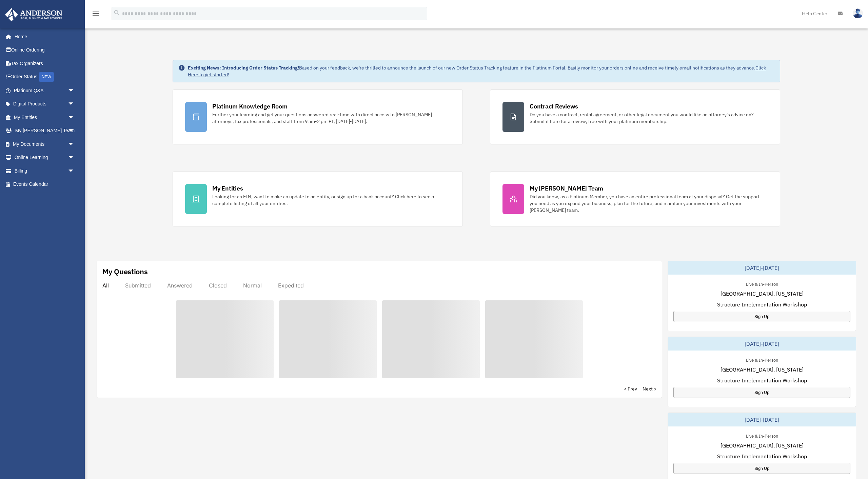 Image resolution: width=868 pixels, height=479 pixels. Describe the element at coordinates (117, 13) in the screenshot. I see `i: search` at that location.